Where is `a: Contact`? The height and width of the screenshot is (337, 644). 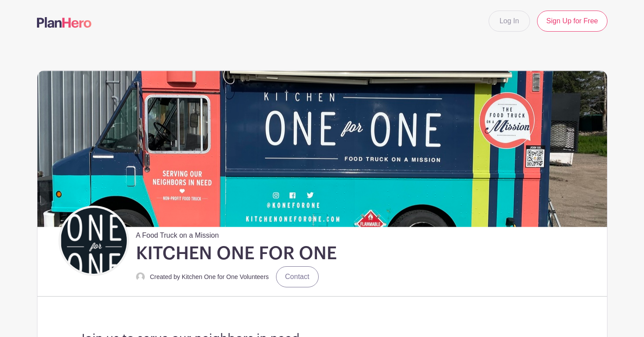 a: Contact is located at coordinates (297, 277).